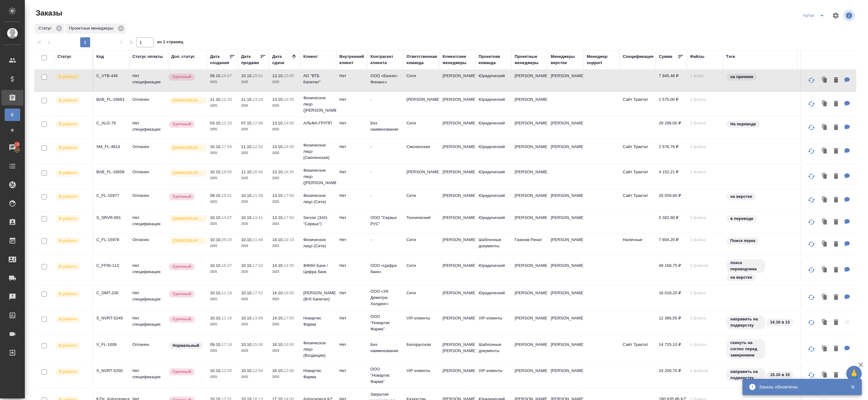 The width and height of the screenshot is (868, 400). Describe the element at coordinates (705, 240) in the screenshot. I see `p: 3 файла` at that location.